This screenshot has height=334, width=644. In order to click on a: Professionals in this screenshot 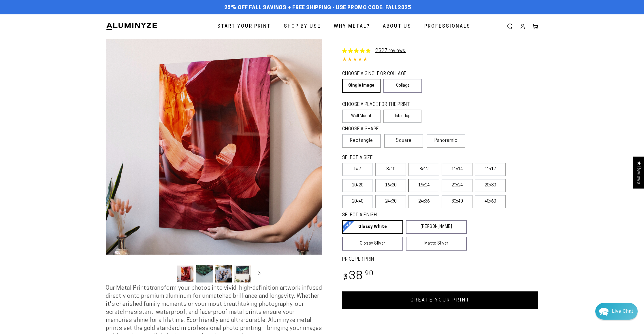, I will do `click(448, 26)`.